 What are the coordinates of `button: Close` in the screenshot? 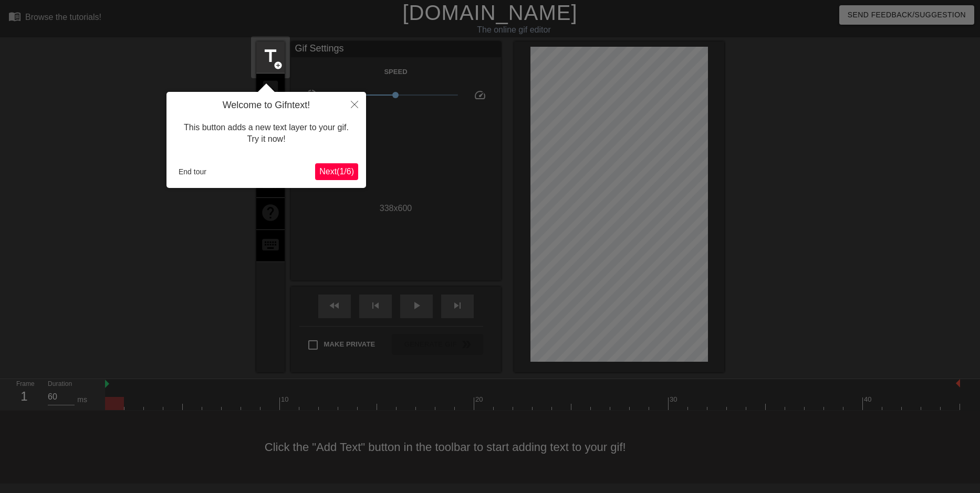 It's located at (355, 104).